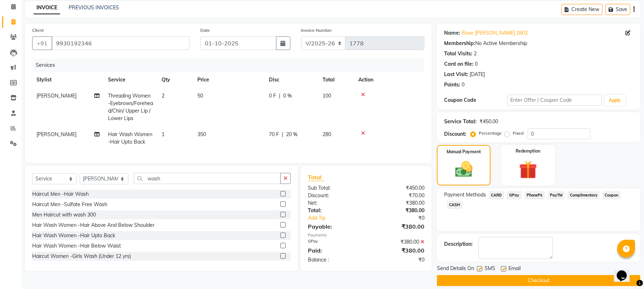 This screenshot has height=289, width=644. What do you see at coordinates (612, 195) in the screenshot?
I see `span: Coupon` at bounding box center [612, 195].